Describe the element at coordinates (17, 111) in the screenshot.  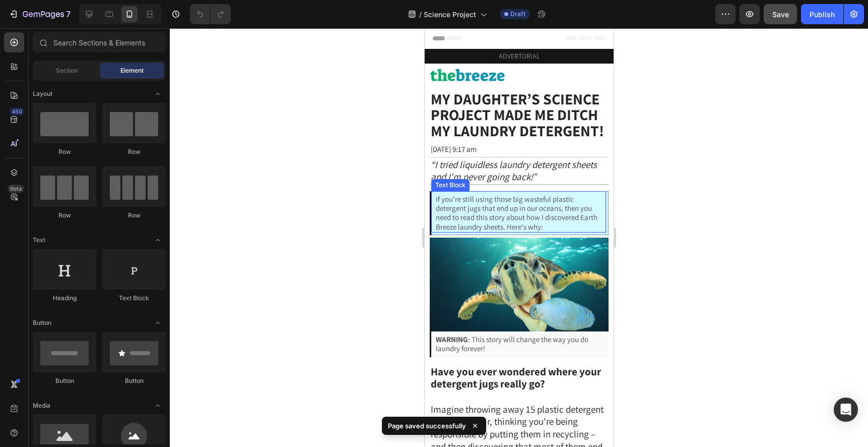
I see `div: 450` at that location.